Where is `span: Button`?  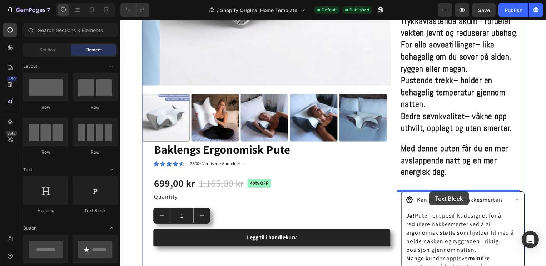
span: Button is located at coordinates (30, 229).